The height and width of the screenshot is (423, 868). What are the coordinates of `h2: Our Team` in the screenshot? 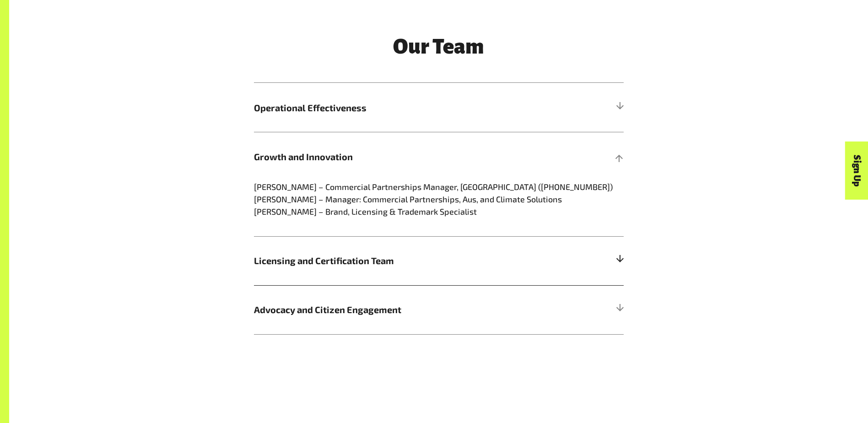 It's located at (439, 47).